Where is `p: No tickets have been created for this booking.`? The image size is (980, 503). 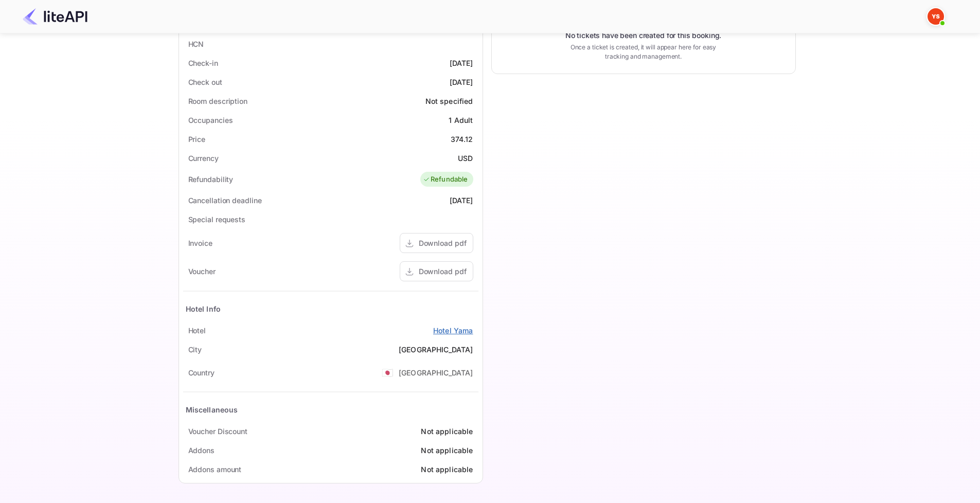 p: No tickets have been created for this booking. is located at coordinates (643, 35).